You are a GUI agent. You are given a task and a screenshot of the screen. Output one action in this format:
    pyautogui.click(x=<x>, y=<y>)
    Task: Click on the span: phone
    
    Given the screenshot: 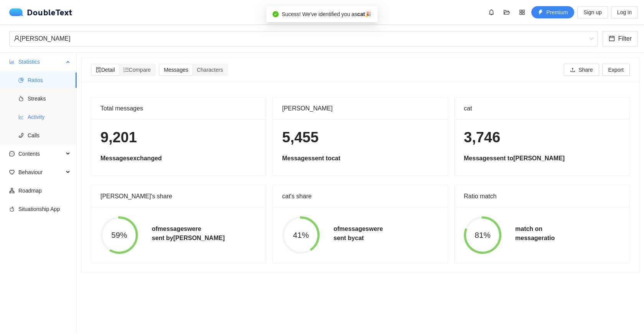 What is the action you would take?
    pyautogui.click(x=21, y=135)
    